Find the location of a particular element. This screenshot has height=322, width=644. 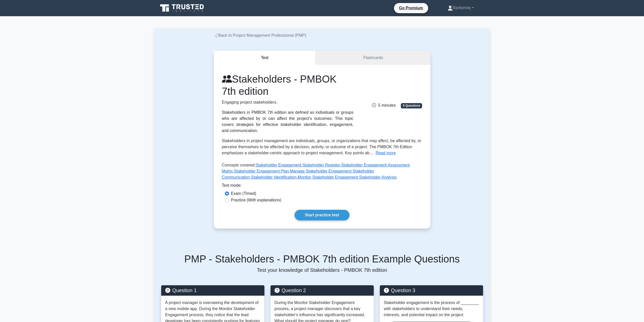

a: Stakeholder Communication is located at coordinates (298, 174).